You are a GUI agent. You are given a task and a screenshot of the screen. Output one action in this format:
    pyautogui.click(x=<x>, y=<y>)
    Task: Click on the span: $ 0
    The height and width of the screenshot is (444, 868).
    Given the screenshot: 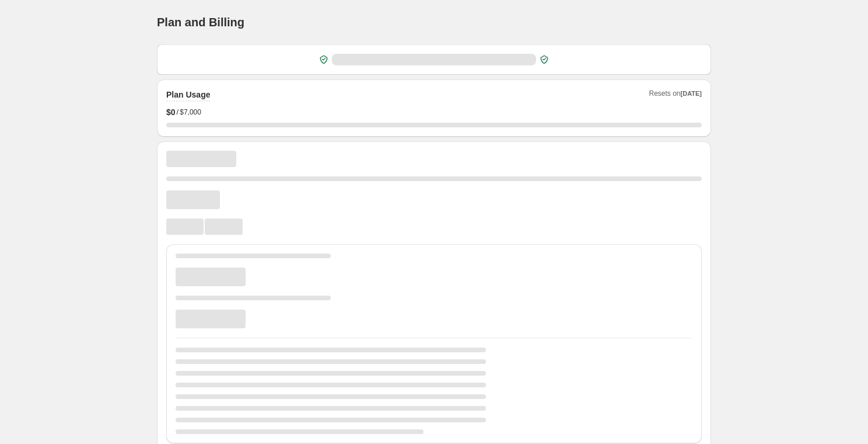 What is the action you would take?
    pyautogui.click(x=171, y=112)
    